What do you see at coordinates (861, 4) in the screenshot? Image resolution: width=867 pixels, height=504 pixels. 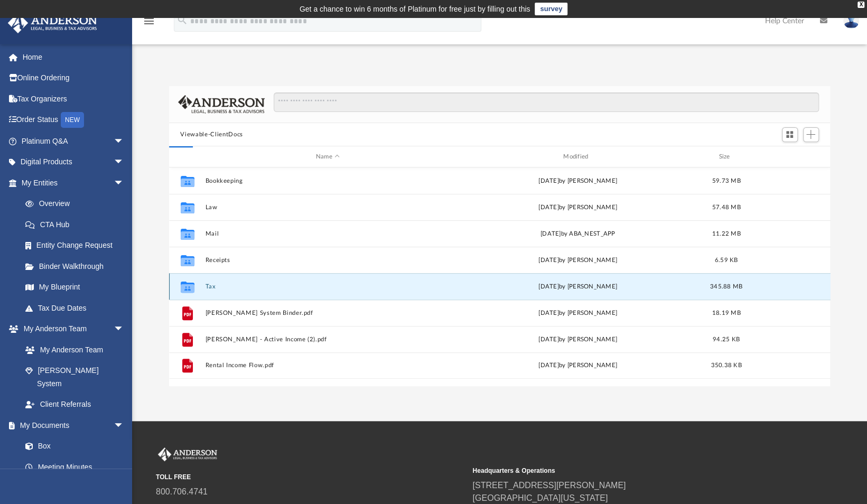 I see `div: close` at bounding box center [861, 4].